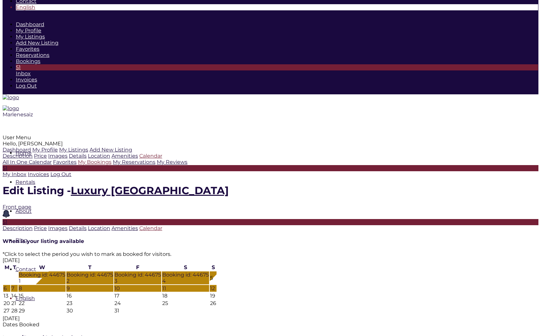  Describe the element at coordinates (33, 55) in the screenshot. I see `a: Reservations` at that location.